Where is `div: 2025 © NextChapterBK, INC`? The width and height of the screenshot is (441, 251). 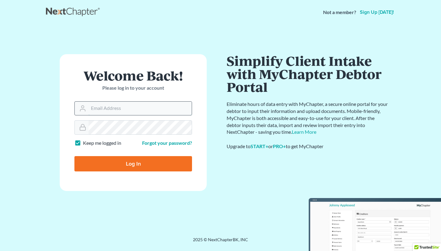 div: 2025 © NextChapterBK, INC is located at coordinates (221, 242).